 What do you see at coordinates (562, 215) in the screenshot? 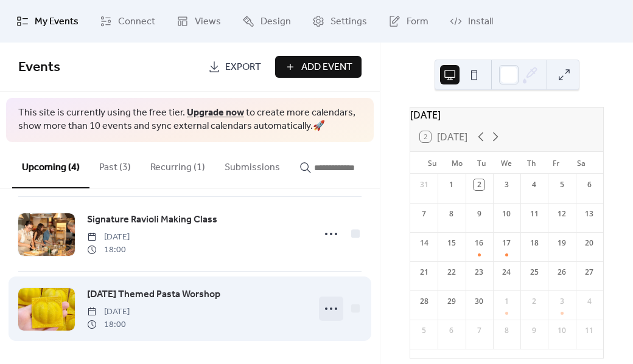
I see `div: 12` at bounding box center [562, 215].